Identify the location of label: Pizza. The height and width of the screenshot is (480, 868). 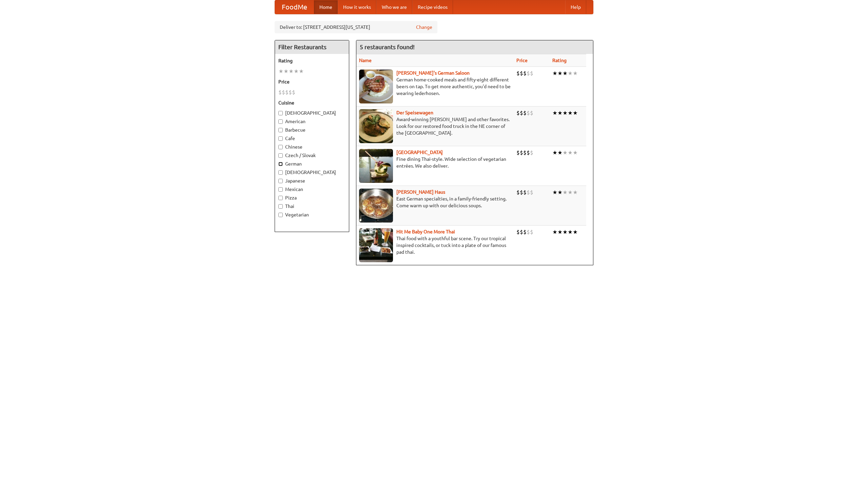
(312, 198).